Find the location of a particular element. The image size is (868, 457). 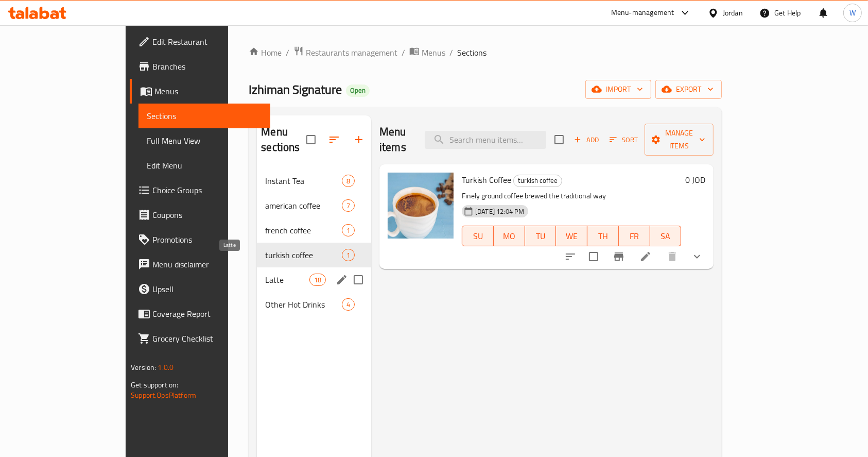

a: Branches is located at coordinates (201, 66).